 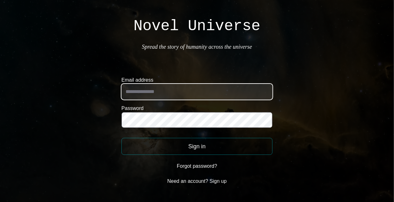 I want to click on button: Forgot password?, so click(x=197, y=167).